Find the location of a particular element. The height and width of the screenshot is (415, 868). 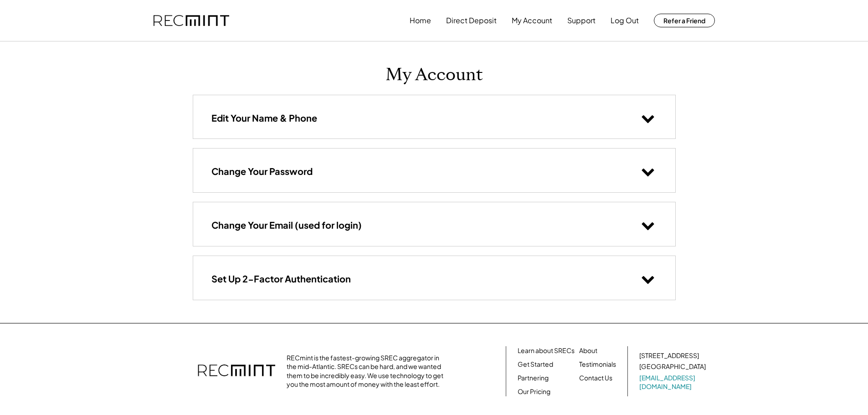

button: Support is located at coordinates (581, 20).